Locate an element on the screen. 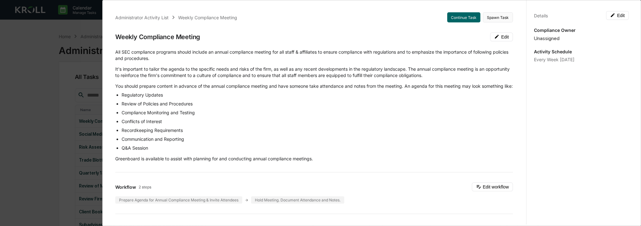  div: Hold Meeting. Document Attendance and Notes. is located at coordinates (298, 200).